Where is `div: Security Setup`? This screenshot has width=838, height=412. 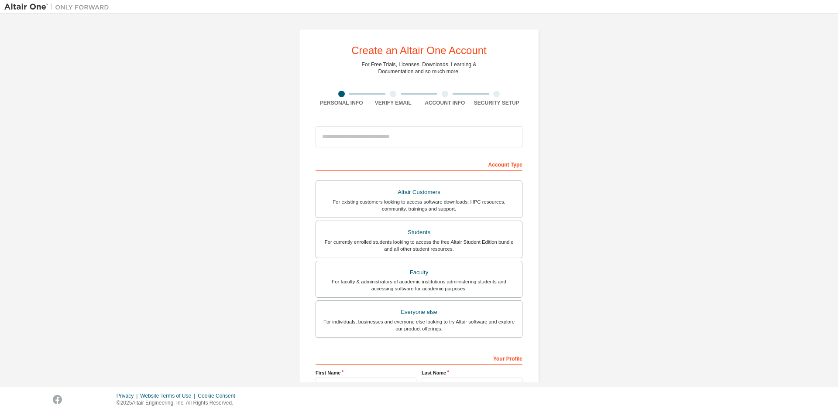
div: Security Setup is located at coordinates (496, 103).